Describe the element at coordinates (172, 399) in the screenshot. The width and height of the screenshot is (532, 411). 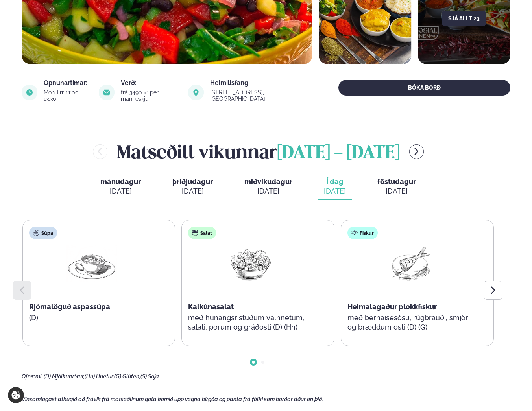
I see `span: Vinsamlegast athugið að frávik frá matseðlinum geta komið upp vegna birgða og panta frá fólki sem...` at that location.